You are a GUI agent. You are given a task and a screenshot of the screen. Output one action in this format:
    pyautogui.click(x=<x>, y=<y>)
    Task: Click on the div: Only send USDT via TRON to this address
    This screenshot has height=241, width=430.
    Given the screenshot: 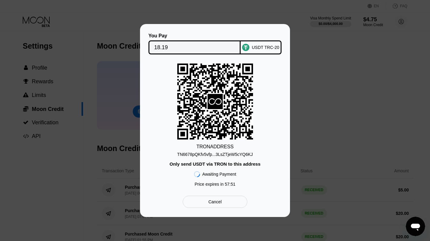 What is the action you would take?
    pyautogui.click(x=215, y=163)
    